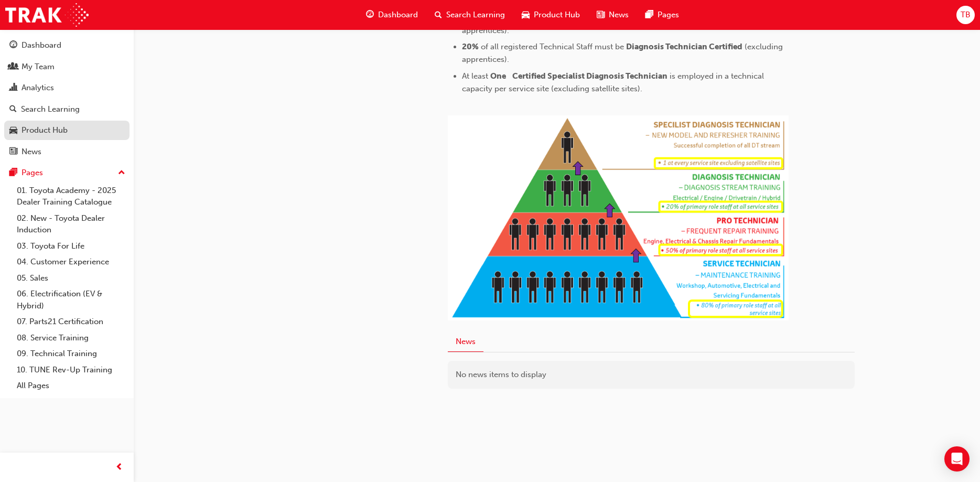 This screenshot has width=980, height=482. What do you see at coordinates (612, 15) in the screenshot?
I see `a: news-iconNews` at bounding box center [612, 15].